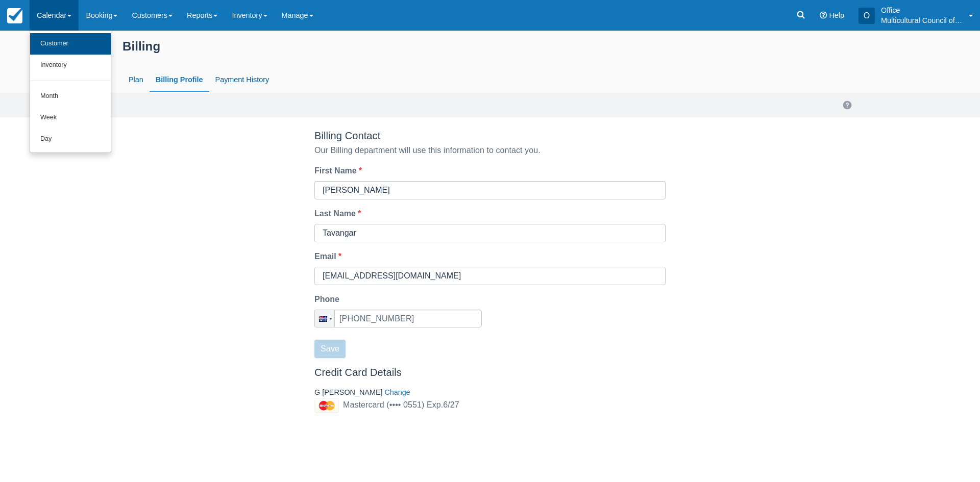  Describe the element at coordinates (70, 92) in the screenshot. I see `ul: Calendar` at that location.